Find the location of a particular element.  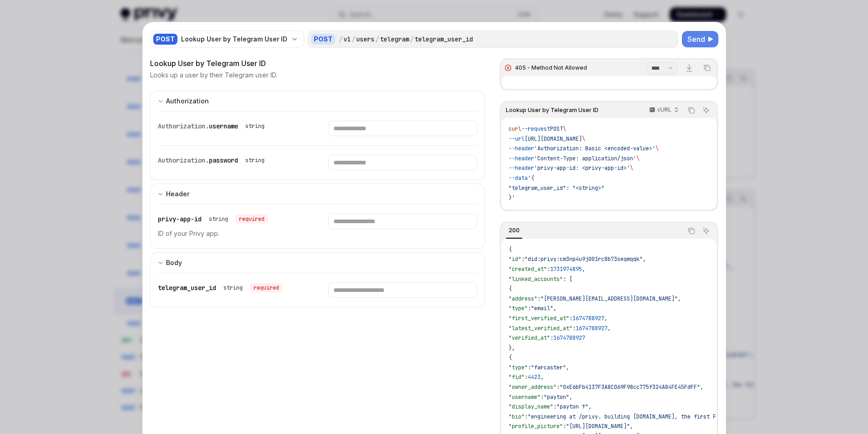

select: Select response section is located at coordinates (661, 69).